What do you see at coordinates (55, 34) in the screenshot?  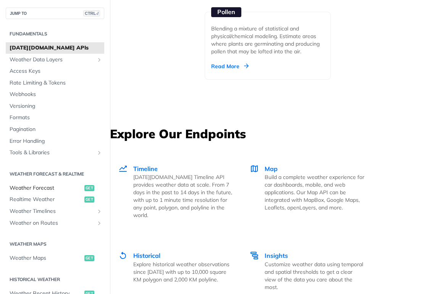 I see `h2: Fundamentals` at bounding box center [55, 34].